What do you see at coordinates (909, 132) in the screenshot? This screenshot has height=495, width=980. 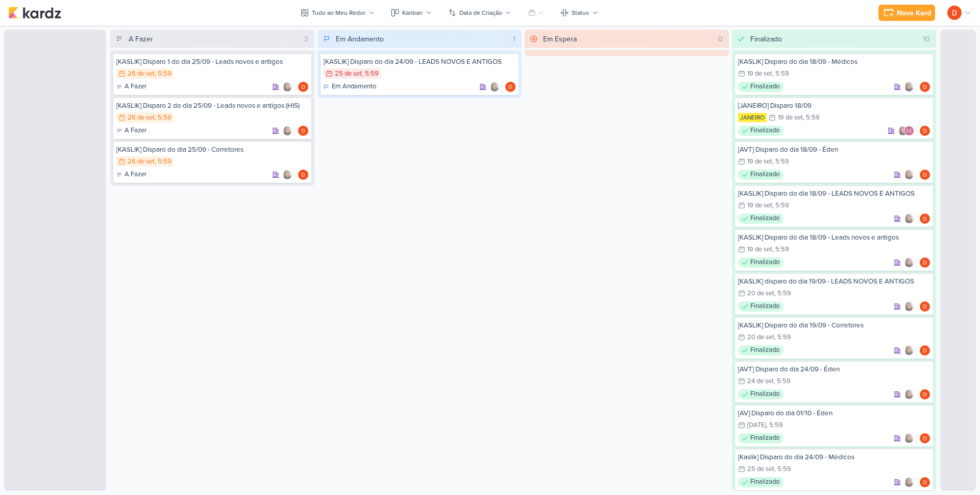 I see `p: LC` at bounding box center [909, 132].